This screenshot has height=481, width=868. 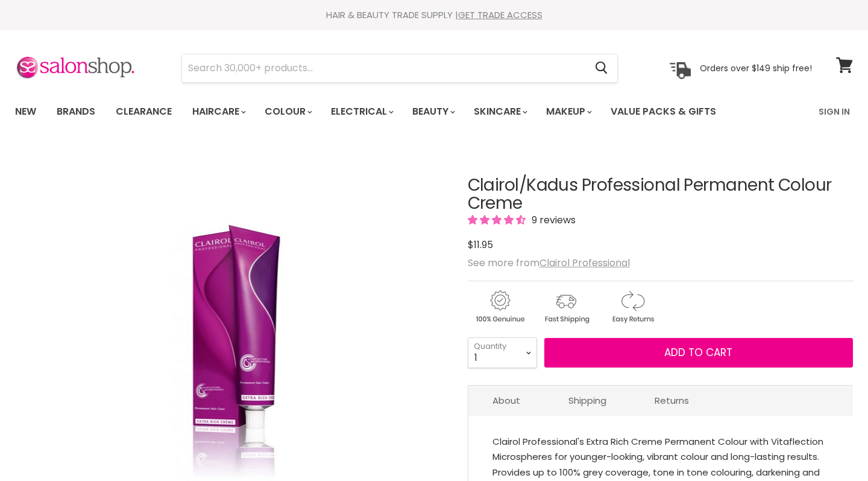 I want to click on a: Clairol Professional, so click(x=584, y=262).